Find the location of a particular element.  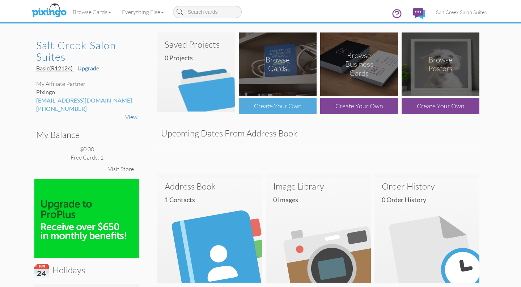

h3: Address Book is located at coordinates (210, 187).